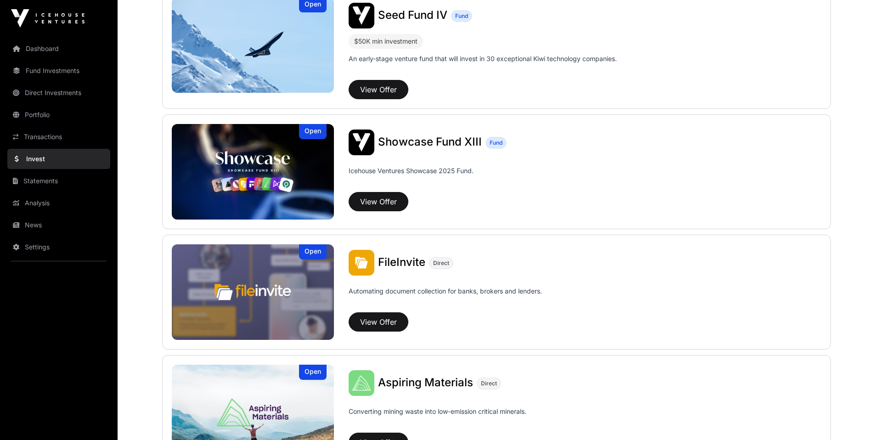 This screenshot has height=440, width=875. Describe the element at coordinates (402, 263) in the screenshot. I see `a: FileInvite` at that location.